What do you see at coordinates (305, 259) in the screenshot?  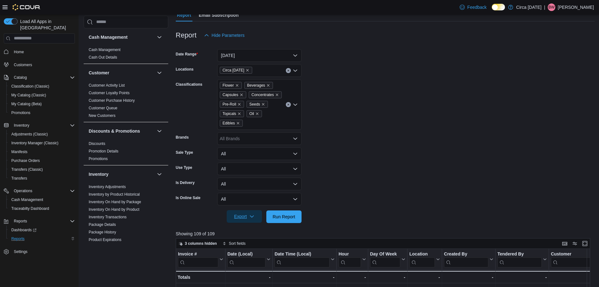 I see `button: Date Time (Local)` at bounding box center [305, 259].